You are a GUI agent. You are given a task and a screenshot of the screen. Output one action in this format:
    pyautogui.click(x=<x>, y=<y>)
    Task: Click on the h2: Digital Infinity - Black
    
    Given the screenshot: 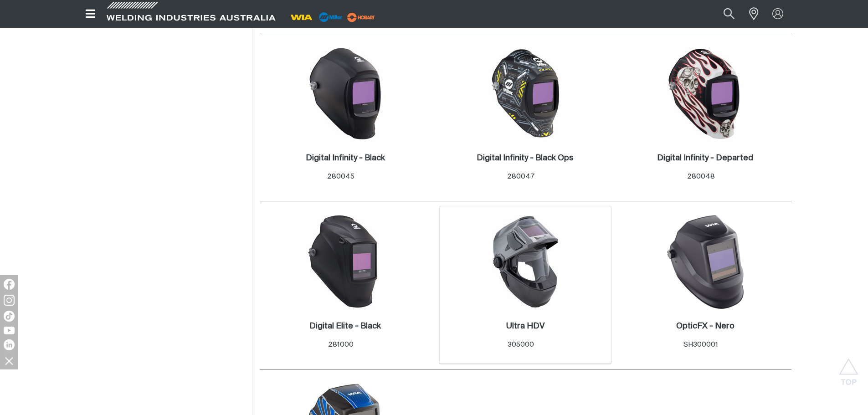 What is the action you would take?
    pyautogui.click(x=345, y=158)
    